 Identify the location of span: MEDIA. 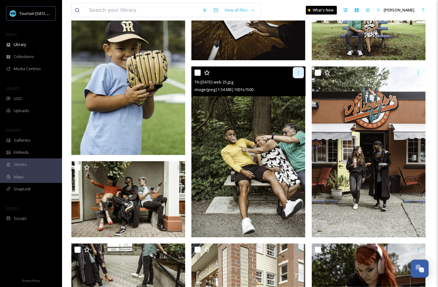
(11, 34).